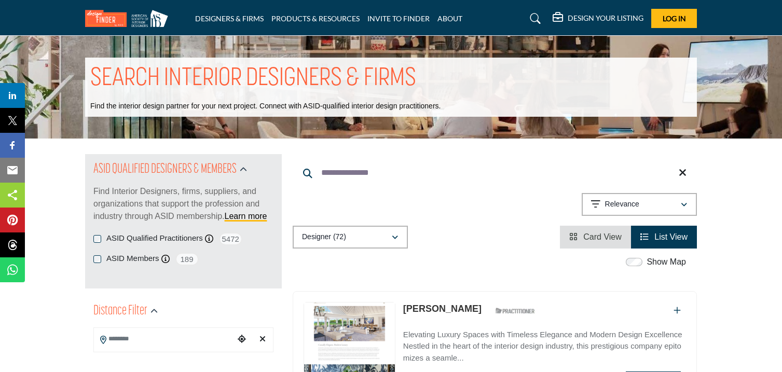  What do you see at coordinates (603, 237) in the screenshot?
I see `span: Card View` at bounding box center [603, 237].